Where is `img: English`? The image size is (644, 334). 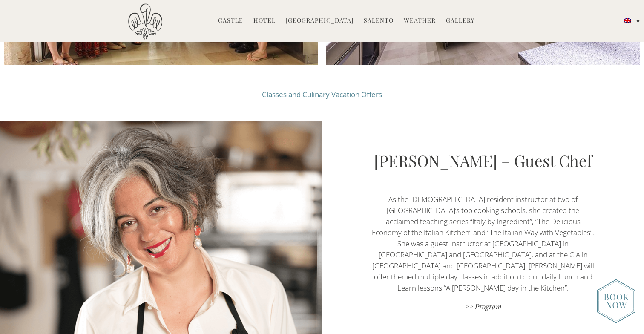
img: English is located at coordinates (628, 21).